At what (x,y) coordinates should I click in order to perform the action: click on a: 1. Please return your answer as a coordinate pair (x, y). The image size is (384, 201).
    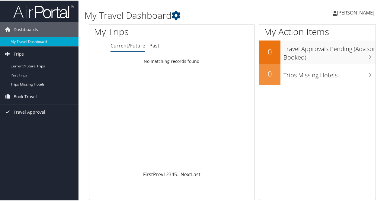
    Looking at the image, I should click on (164, 173).